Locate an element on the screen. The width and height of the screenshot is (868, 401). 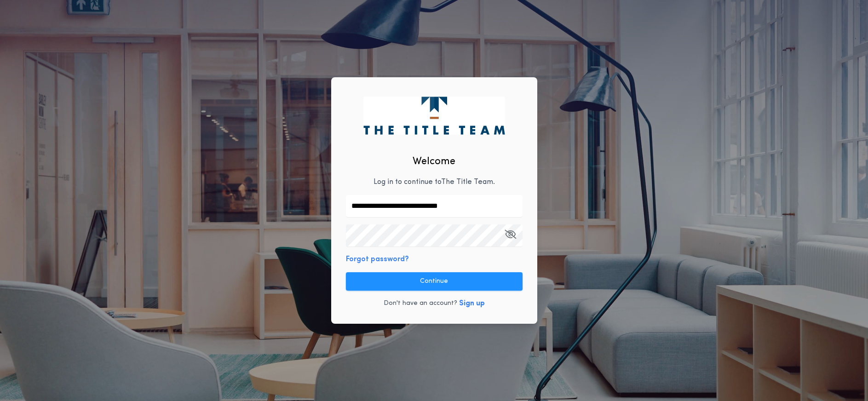
button: Continue is located at coordinates (434, 282).